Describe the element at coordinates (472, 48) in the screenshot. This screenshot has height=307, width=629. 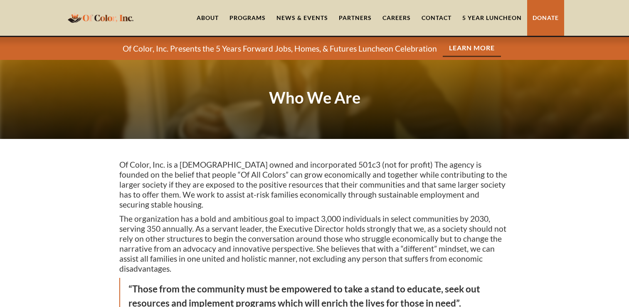
I see `a: Learn More` at that location.